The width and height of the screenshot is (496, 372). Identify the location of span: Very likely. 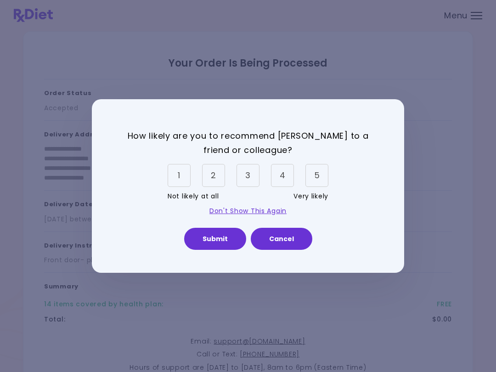
(311, 197).